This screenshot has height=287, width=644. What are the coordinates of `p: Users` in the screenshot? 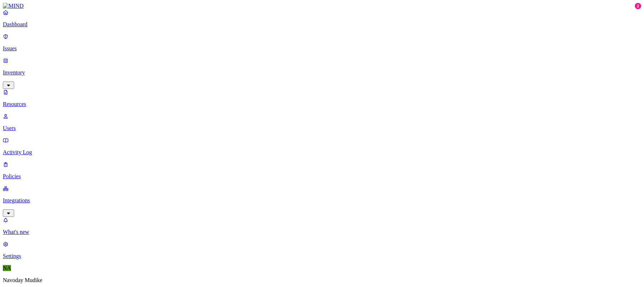 It's located at (322, 128).